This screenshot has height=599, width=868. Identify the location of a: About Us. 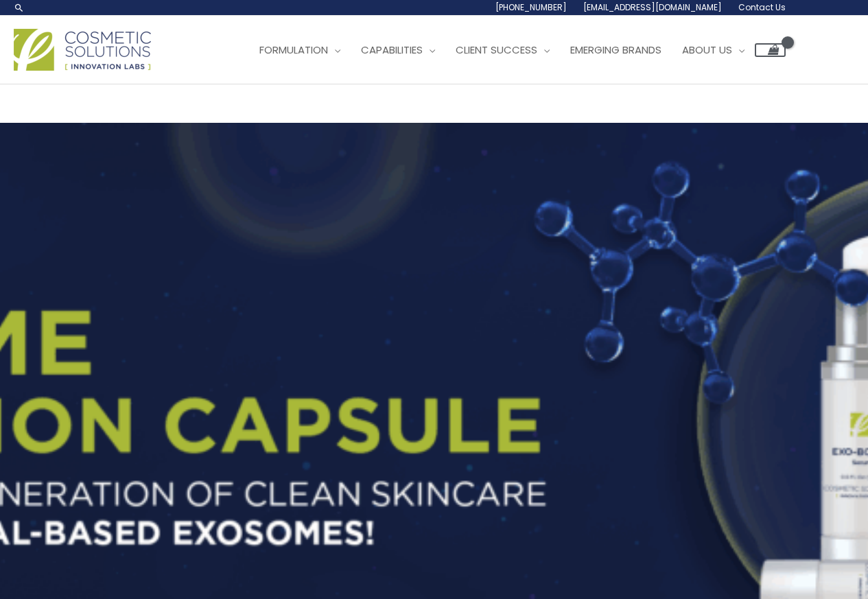
(713, 50).